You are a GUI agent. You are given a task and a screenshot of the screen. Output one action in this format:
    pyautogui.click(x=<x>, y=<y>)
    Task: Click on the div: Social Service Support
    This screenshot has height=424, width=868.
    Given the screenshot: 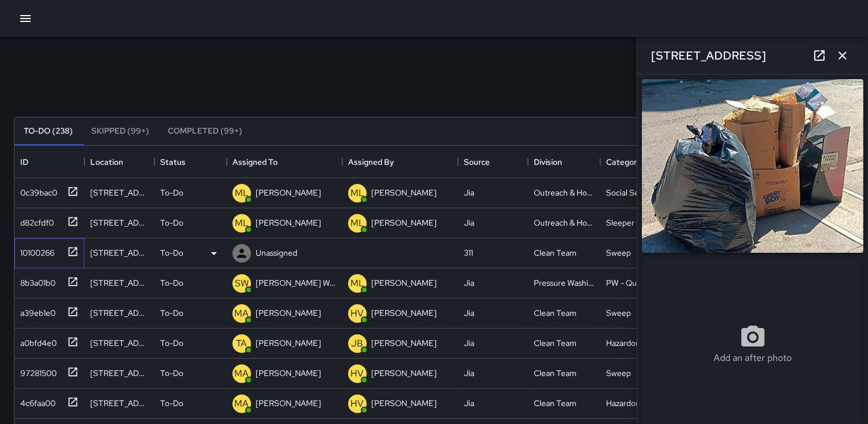 What is the action you would take?
    pyautogui.click(x=636, y=193)
    